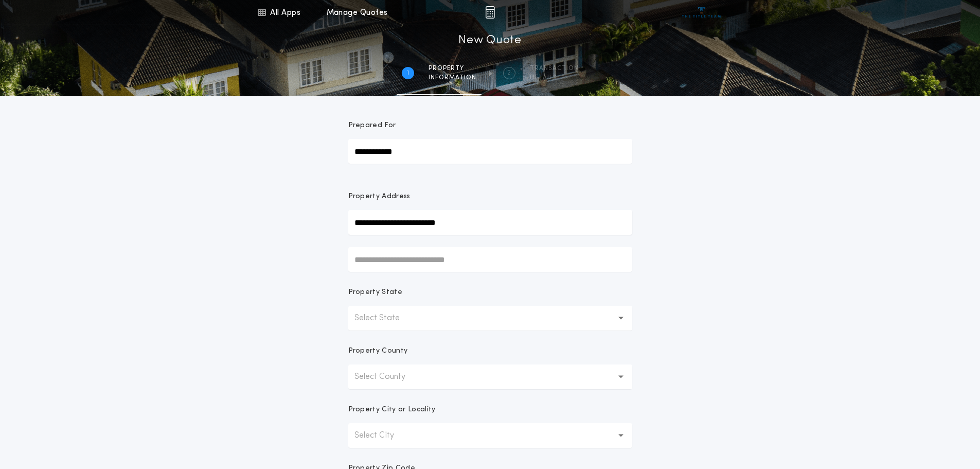  I want to click on img: vs-icon, so click(701, 13).